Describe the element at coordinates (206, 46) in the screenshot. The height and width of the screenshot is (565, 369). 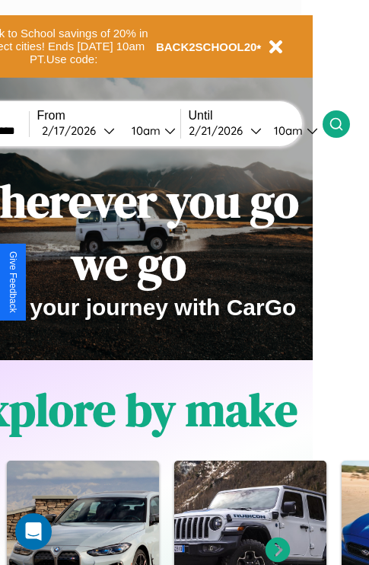
I see `b: BACK2SCHOOL20` at that location.